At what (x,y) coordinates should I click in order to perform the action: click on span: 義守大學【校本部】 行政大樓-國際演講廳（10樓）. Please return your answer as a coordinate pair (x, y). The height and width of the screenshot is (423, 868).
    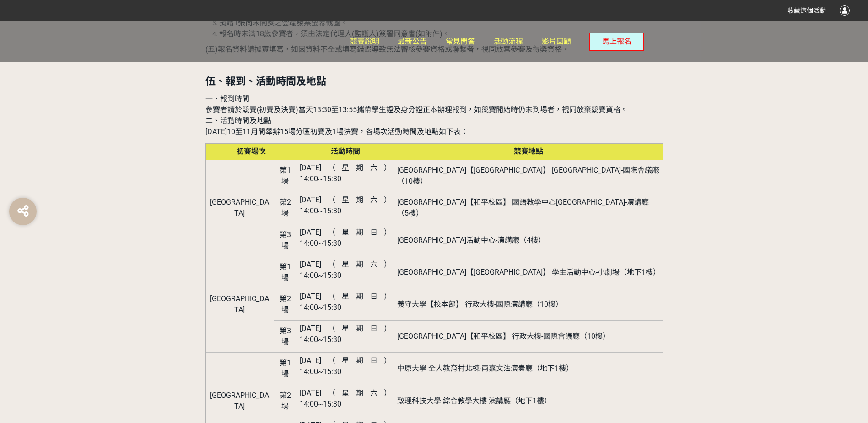
    Looking at the image, I should click on (480, 304).